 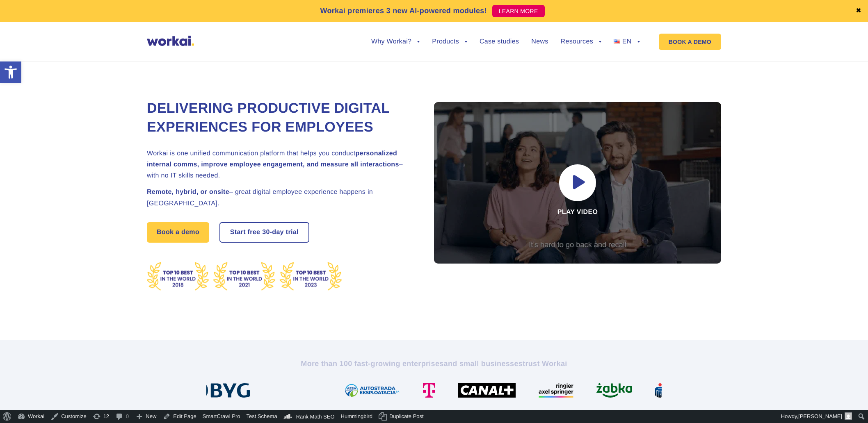 I want to click on div: Play video, so click(x=578, y=183).